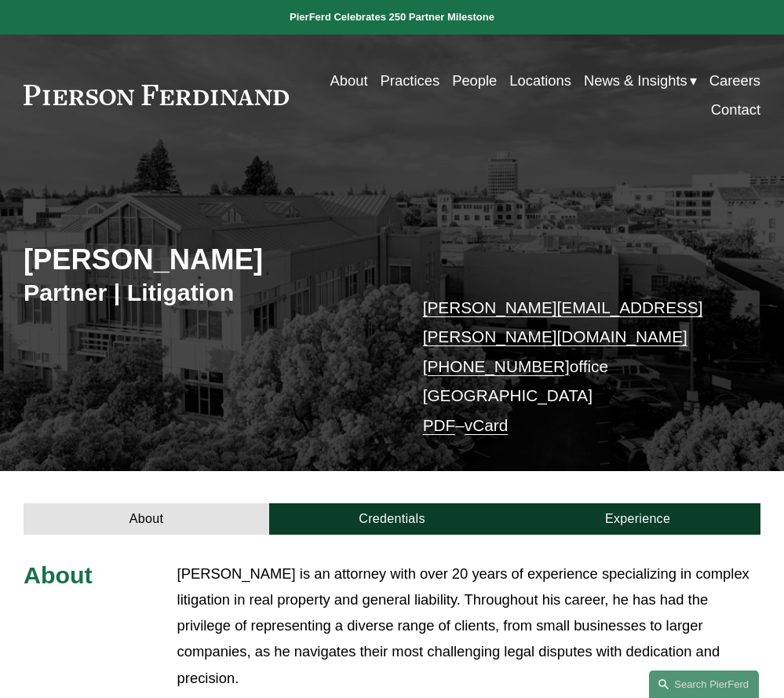  What do you see at coordinates (704, 684) in the screenshot?
I see `a: Search this site` at bounding box center [704, 684].